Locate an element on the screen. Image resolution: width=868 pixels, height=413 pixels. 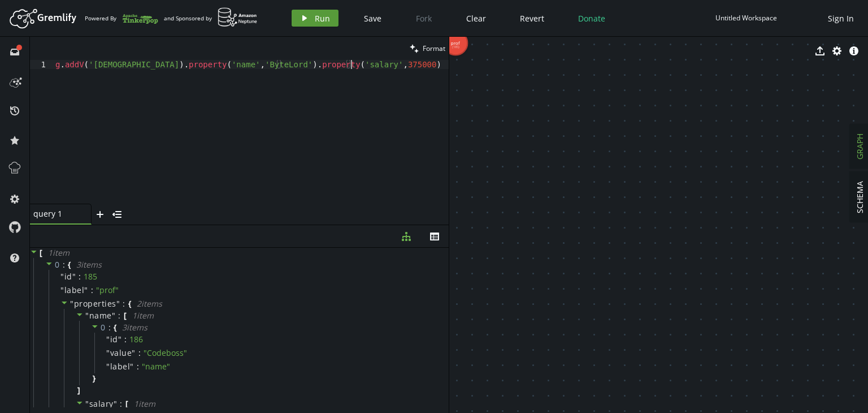
button: Donate is located at coordinates (591, 19).